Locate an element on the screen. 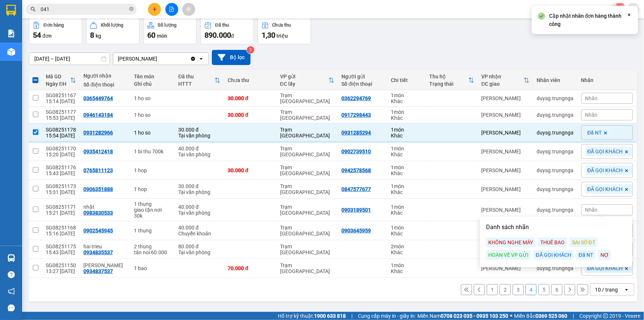  div: Cập nhật nhãn đơn hàng thành công is located at coordinates (588, 20).